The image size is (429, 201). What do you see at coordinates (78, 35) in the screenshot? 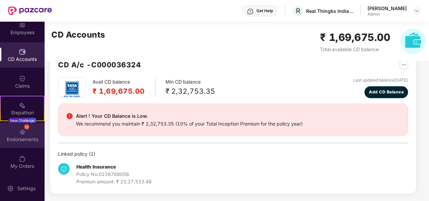
I see `h2: CD Accounts` at bounding box center [78, 35].